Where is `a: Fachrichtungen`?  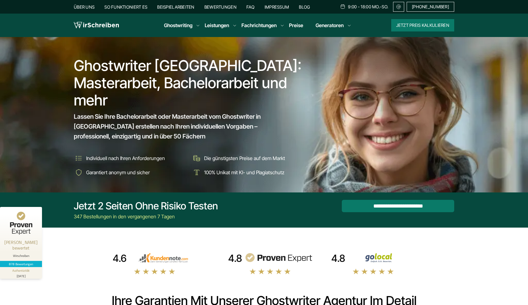 a: Fachrichtungen is located at coordinates (259, 25).